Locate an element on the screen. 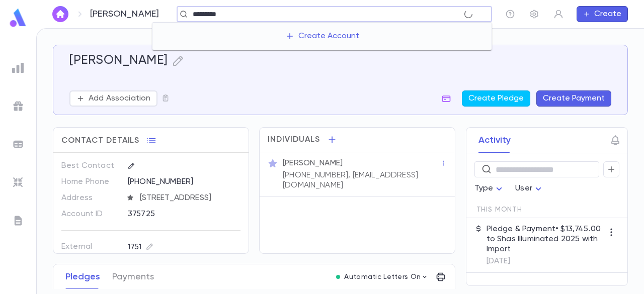 This screenshot has width=644, height=294. img: home_white.a664292cf8c1dea59945f0da9f25487c.svg is located at coordinates (60, 14).